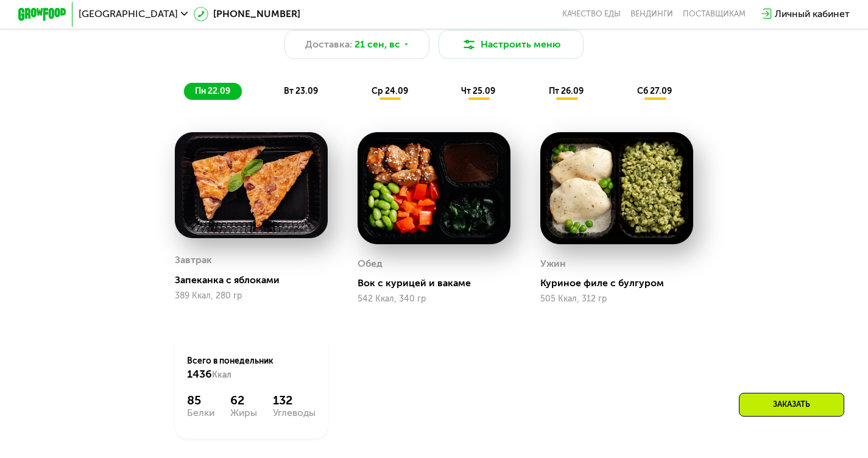  What do you see at coordinates (566, 91) in the screenshot?
I see `span: пт 26.09` at bounding box center [566, 91].